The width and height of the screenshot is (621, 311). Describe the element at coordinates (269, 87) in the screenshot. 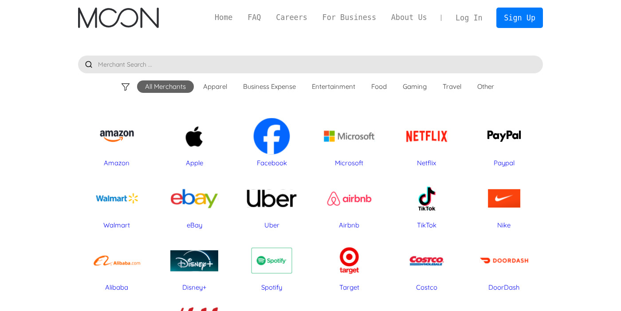

I see `div: Business Expense` at that location.